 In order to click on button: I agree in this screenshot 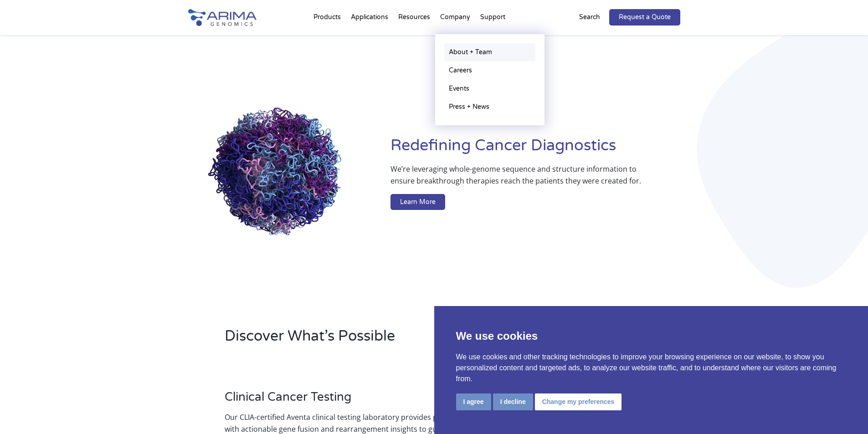, I will do `click(474, 402)`.